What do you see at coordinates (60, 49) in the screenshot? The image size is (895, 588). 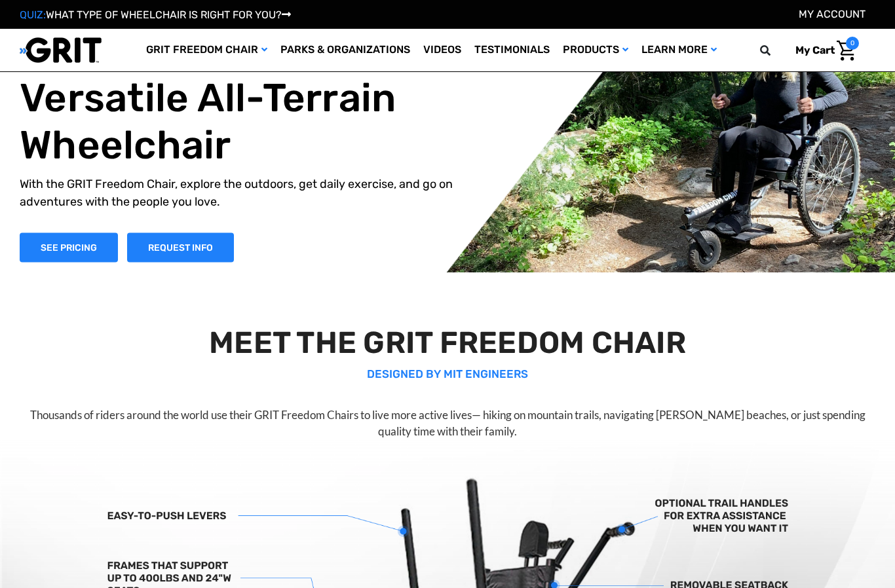 I see `img: GRIT All-Terrain Wheelchair and Mobility Equipment` at bounding box center [60, 49].